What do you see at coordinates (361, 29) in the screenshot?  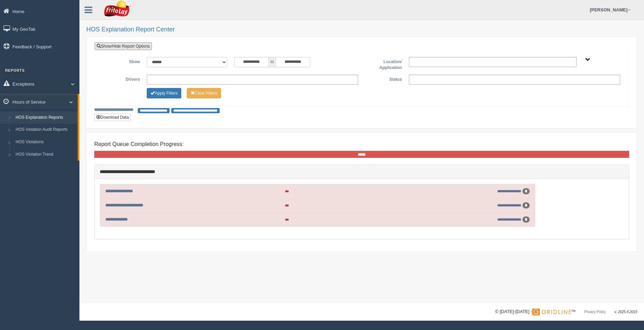 I see `h2: HOS Explanation Report Center` at bounding box center [361, 29].